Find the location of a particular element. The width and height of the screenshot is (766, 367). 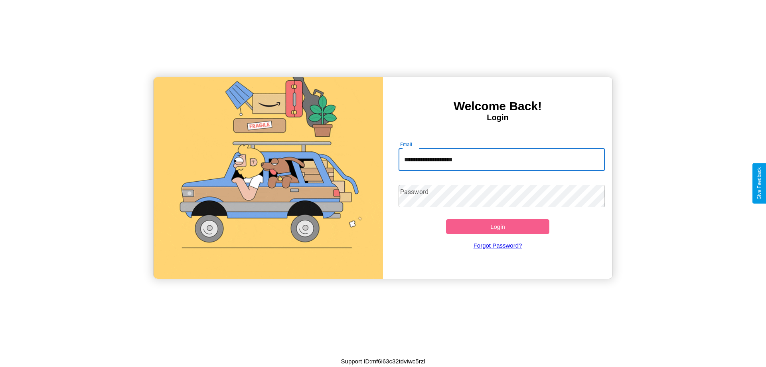

label: Email is located at coordinates (406, 144).